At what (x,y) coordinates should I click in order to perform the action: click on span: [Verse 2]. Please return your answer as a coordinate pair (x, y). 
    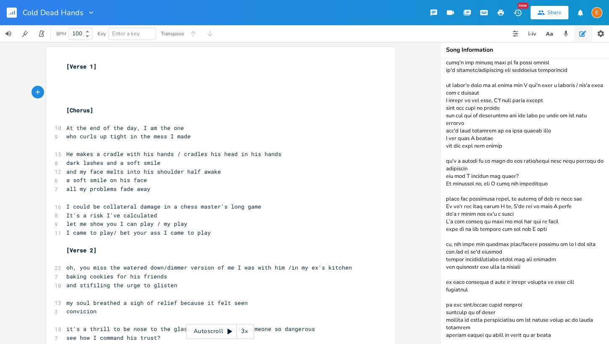
    Looking at the image, I should click on (81, 250).